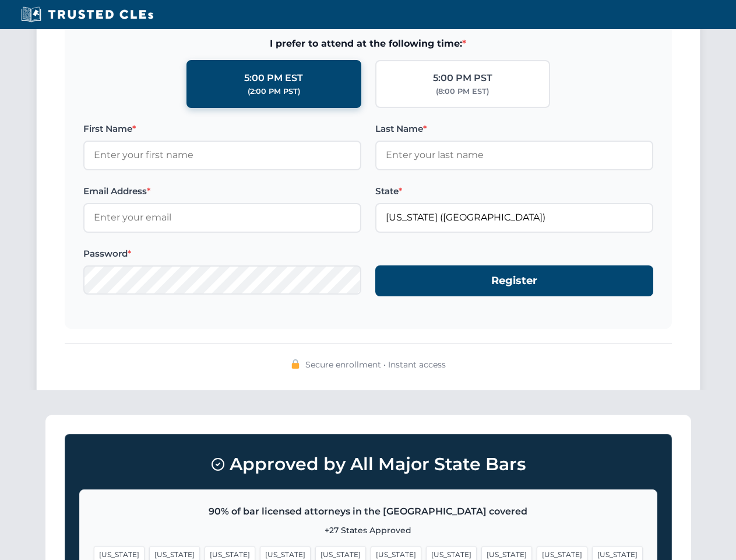  Describe the element at coordinates (514, 191) in the screenshot. I see `label: State` at that location.